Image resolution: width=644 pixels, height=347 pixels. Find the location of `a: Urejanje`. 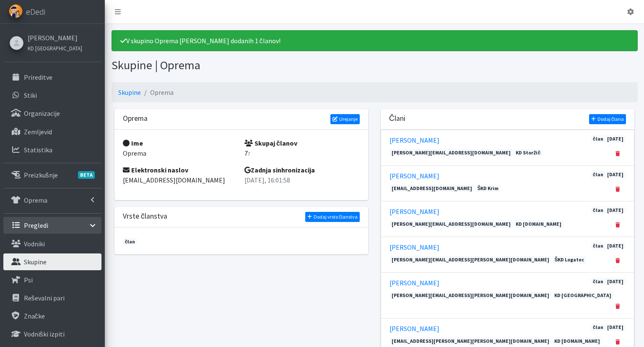

a: Urejanje is located at coordinates (345, 119).